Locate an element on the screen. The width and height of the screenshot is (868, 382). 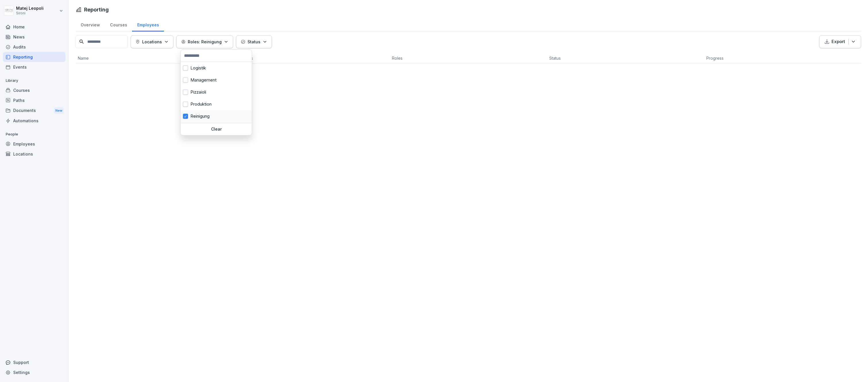
p: Export is located at coordinates (839, 41).